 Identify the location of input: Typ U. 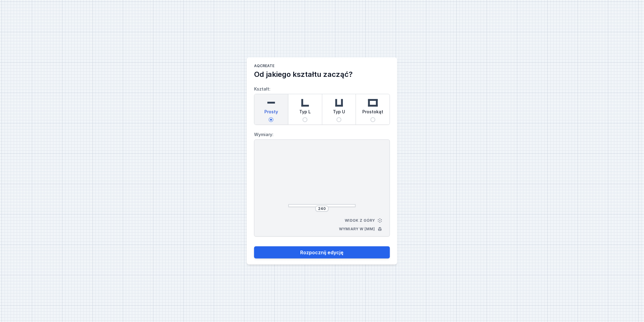
(339, 120).